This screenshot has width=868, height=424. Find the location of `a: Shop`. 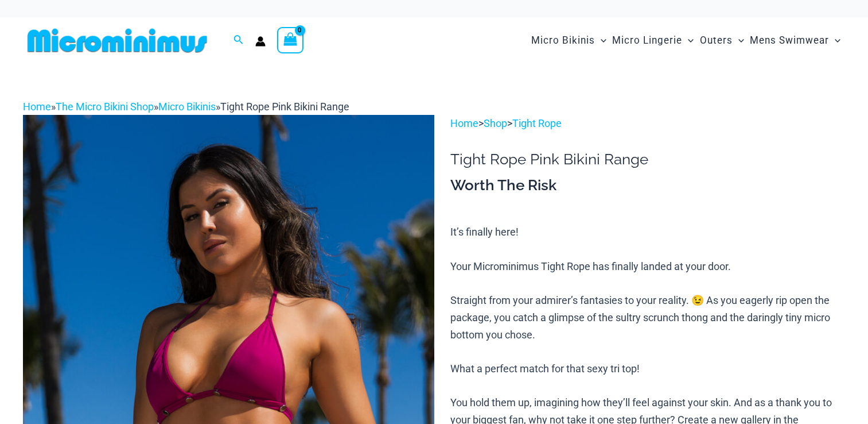

a: Shop is located at coordinates (495, 123).